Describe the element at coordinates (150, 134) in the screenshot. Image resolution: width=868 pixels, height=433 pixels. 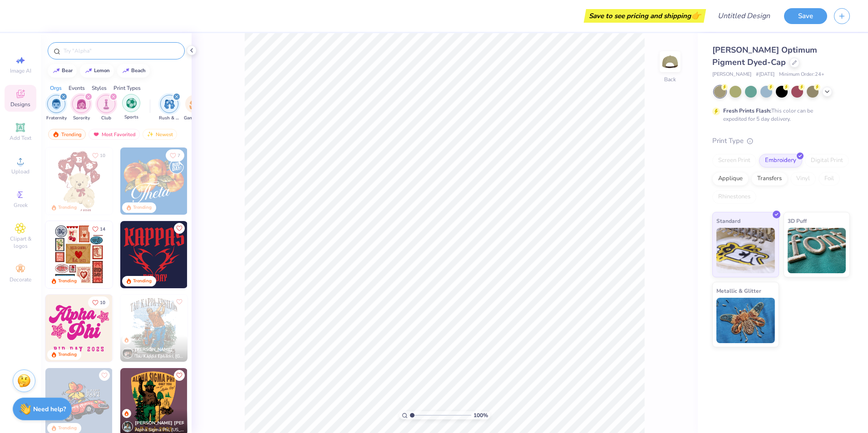
I see `img: Newest.gif` at that location.